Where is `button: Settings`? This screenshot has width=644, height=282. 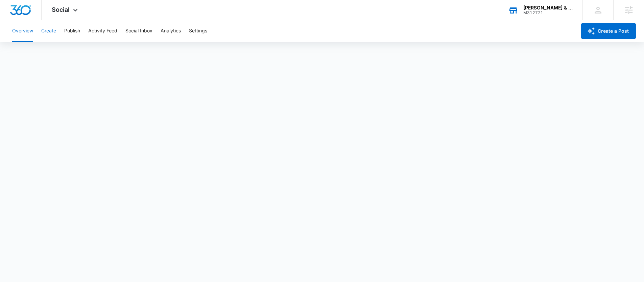 button: Settings is located at coordinates (198, 31).